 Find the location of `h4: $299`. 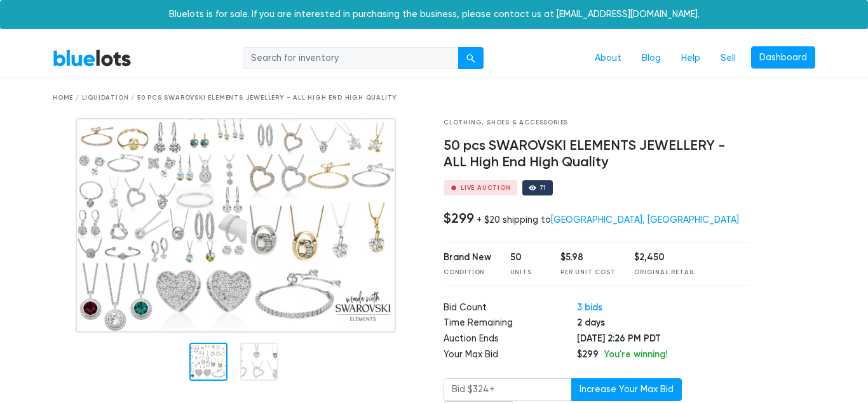

h4: $299 is located at coordinates (459, 219).